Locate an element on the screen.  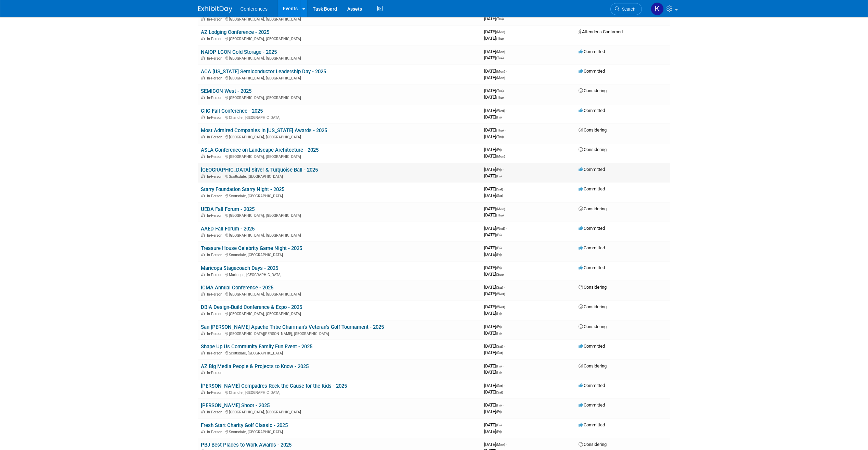
span: Attendees Confirmed is located at coordinates (600, 31).